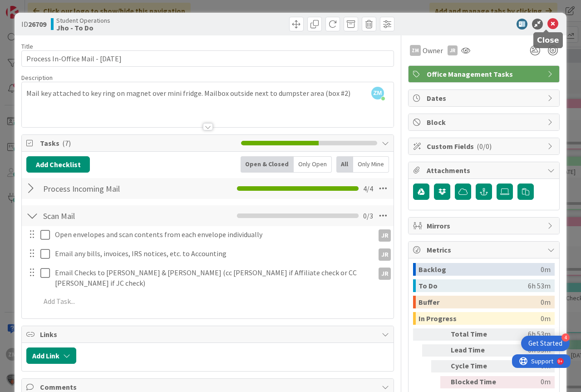  I want to click on span: Block, so click(485, 122).